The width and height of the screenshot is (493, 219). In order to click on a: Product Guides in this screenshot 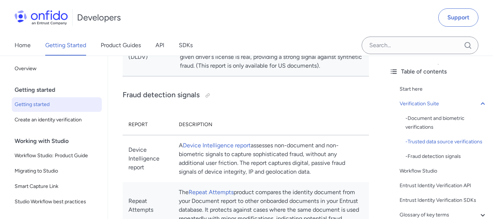, I will do `click(121, 45)`.